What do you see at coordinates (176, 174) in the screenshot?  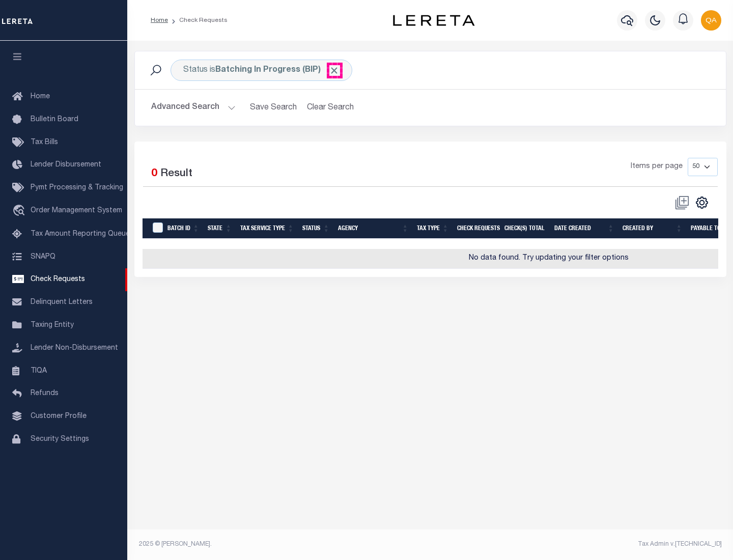 I see `label: Result` at bounding box center [176, 174].